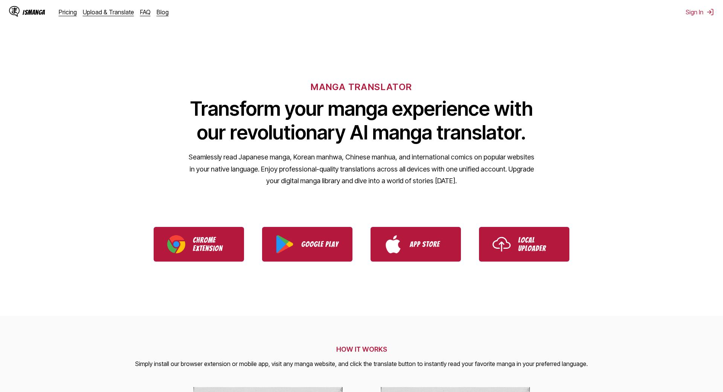  I want to click on a: Use IsManga Local Uploader, so click(524, 244).